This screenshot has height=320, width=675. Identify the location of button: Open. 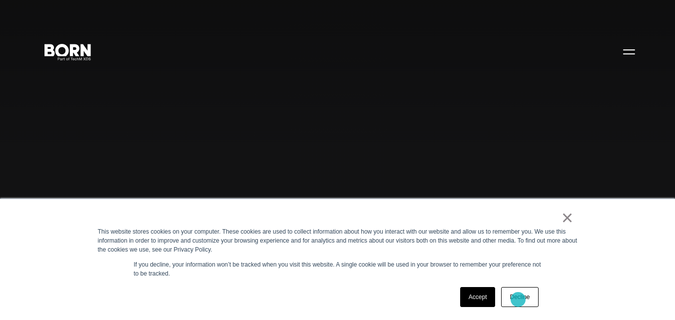
(629, 51).